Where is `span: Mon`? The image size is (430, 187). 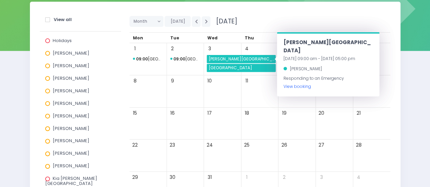 span: Mon is located at coordinates (138, 38).